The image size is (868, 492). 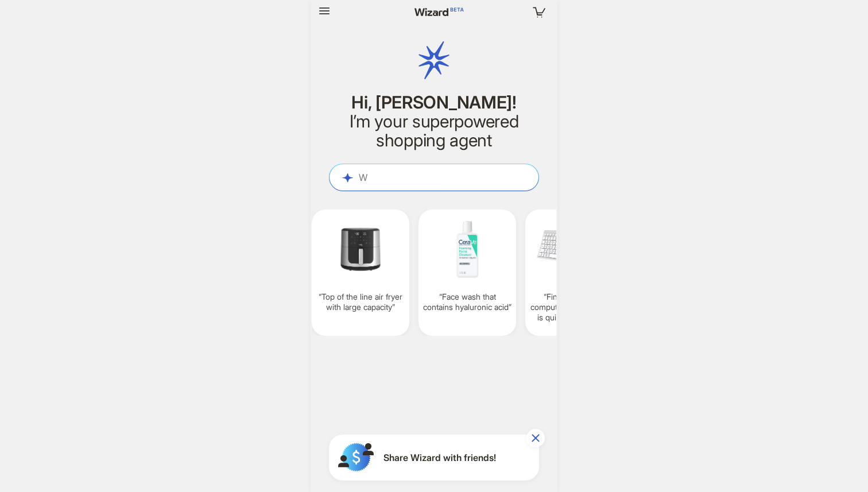 I want to click on q: Top of the line air fryer with large capacity, so click(x=361, y=302).